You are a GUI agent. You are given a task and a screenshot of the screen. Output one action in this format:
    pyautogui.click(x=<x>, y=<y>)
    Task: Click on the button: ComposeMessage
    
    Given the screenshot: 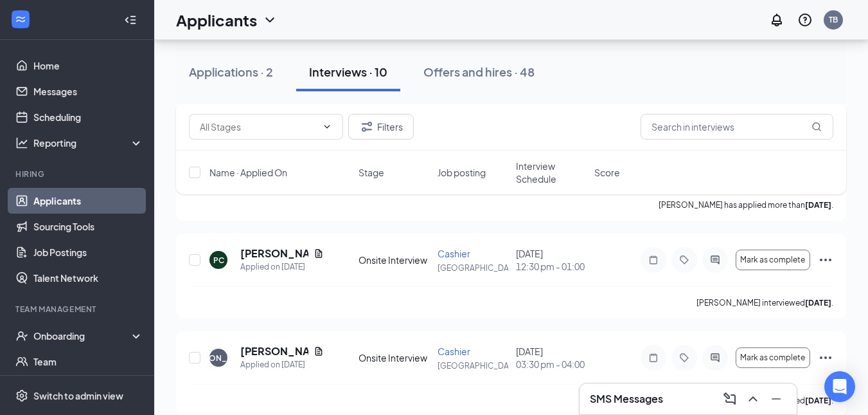 What is the action you would take?
    pyautogui.click(x=730, y=399)
    